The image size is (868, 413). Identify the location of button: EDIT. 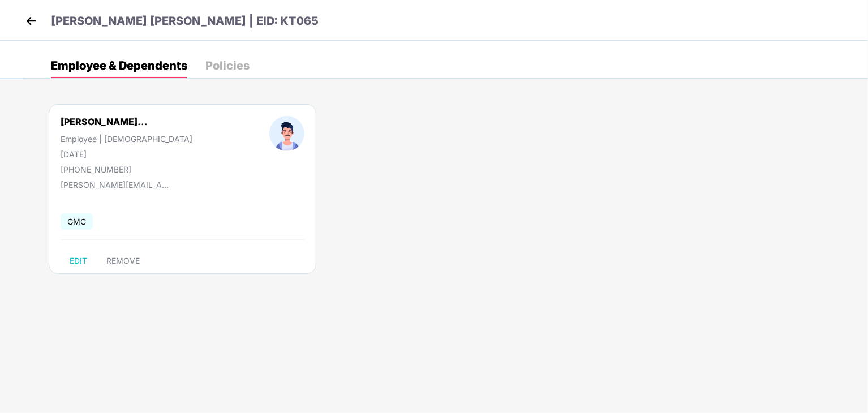
(78, 261).